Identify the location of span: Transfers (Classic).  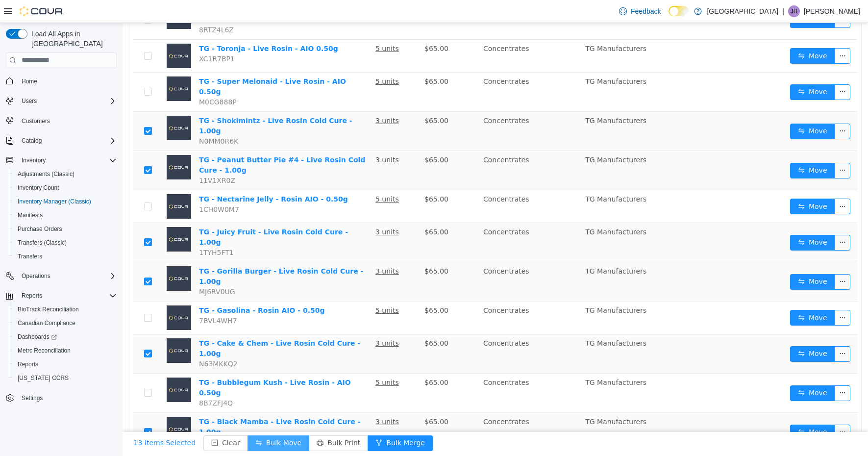
(65, 243).